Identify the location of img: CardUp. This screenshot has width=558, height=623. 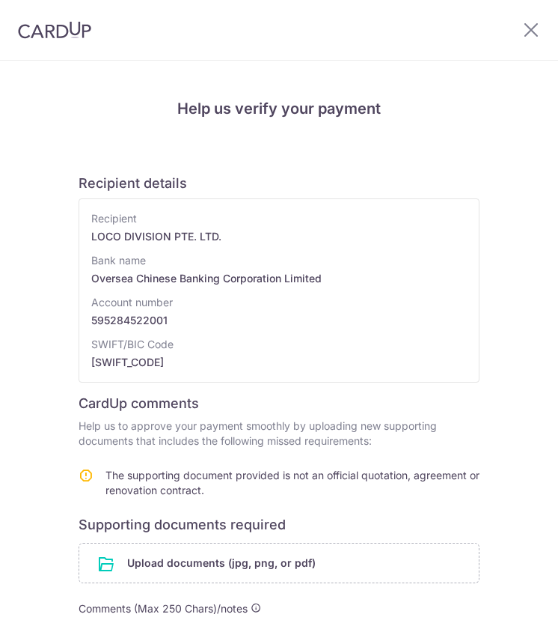
(55, 30).